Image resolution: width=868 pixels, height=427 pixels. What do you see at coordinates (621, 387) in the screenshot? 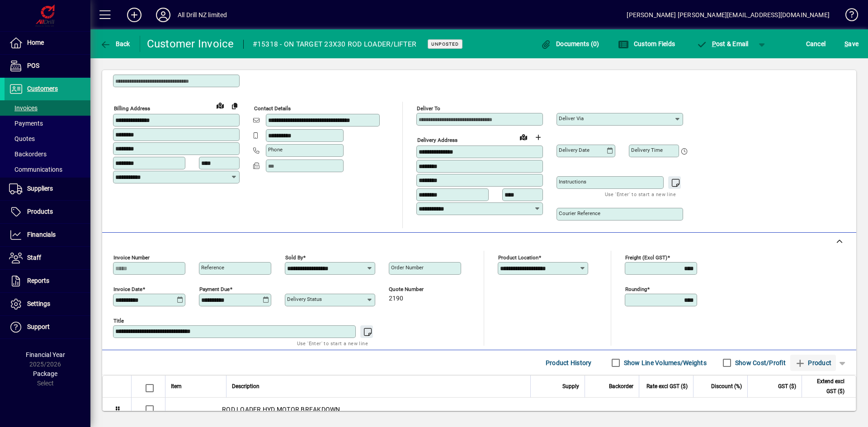
I see `span: Backorder` at bounding box center [621, 387].